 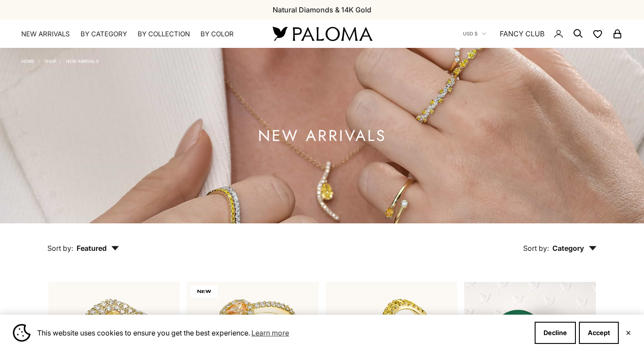 I want to click on h1: NEW ARRIVALS, so click(x=322, y=136).